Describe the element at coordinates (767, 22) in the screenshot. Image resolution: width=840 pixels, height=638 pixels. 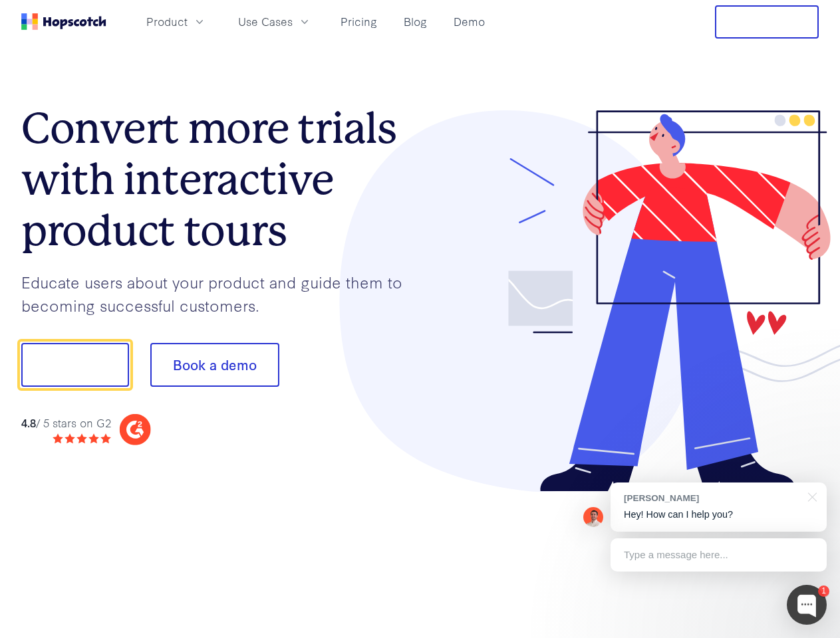
I see `a: Free Trial` at that location.